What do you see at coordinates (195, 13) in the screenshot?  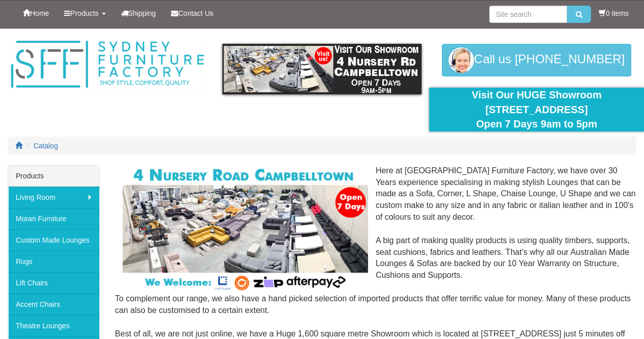 I see `span: Contact Us` at bounding box center [195, 13].